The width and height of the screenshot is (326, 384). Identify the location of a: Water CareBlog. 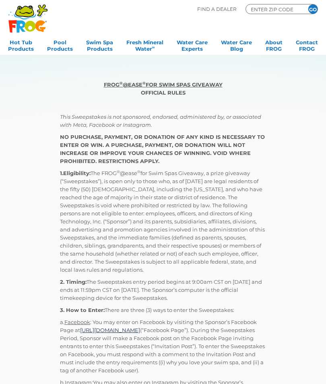
(236, 45).